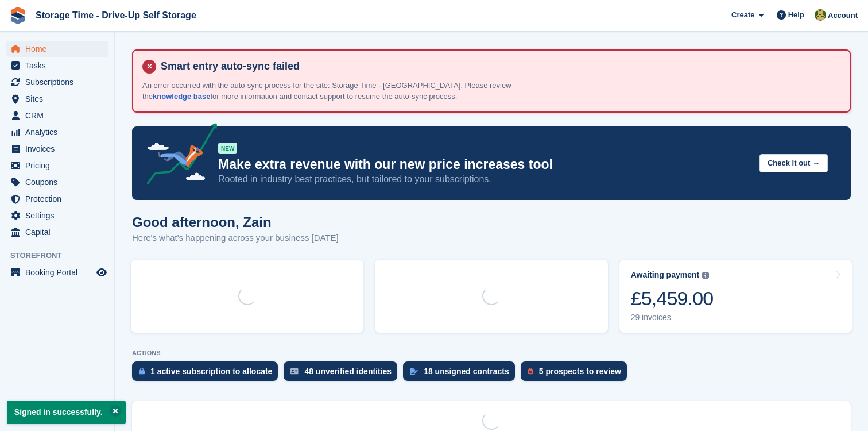 This screenshot has width=868, height=431. I want to click on span: Storefront, so click(62, 255).